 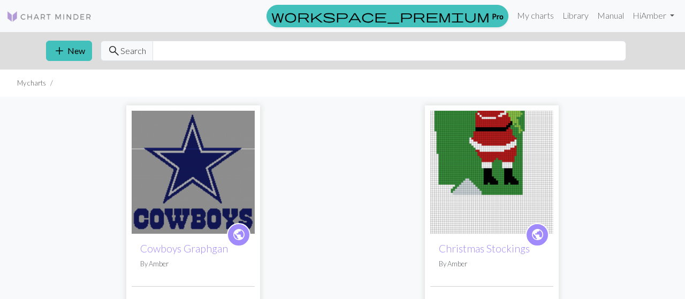 I want to click on span: add, so click(x=59, y=51).